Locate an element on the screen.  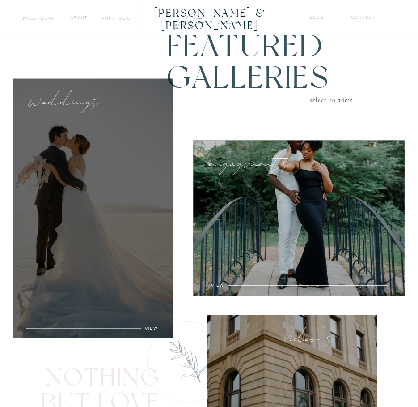
nav: Contact is located at coordinates (363, 17).